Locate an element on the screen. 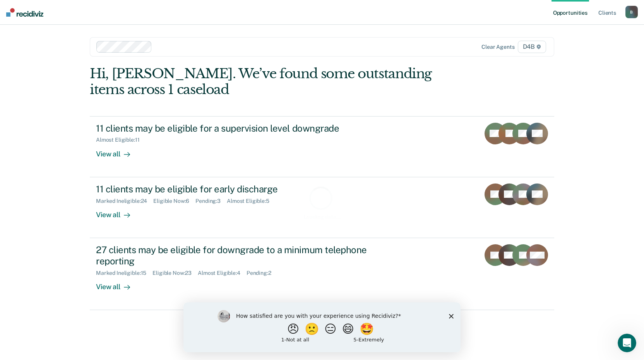 Image resolution: width=644 pixels, height=360 pixels. div: Almost Eligible : 11 is located at coordinates (121, 139).